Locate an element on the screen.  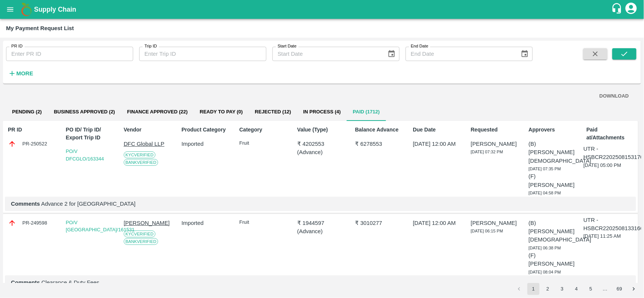
button: Business Approved (2) is located at coordinates (84, 112).